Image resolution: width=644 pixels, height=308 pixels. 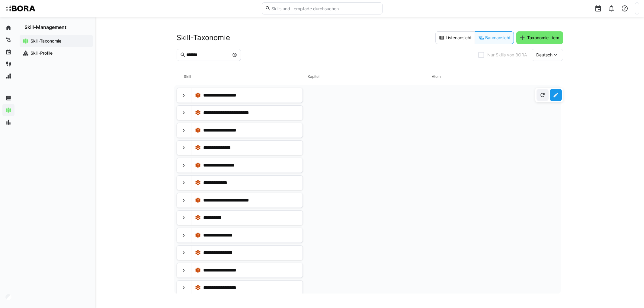 I want to click on div: Skill, so click(x=246, y=77).